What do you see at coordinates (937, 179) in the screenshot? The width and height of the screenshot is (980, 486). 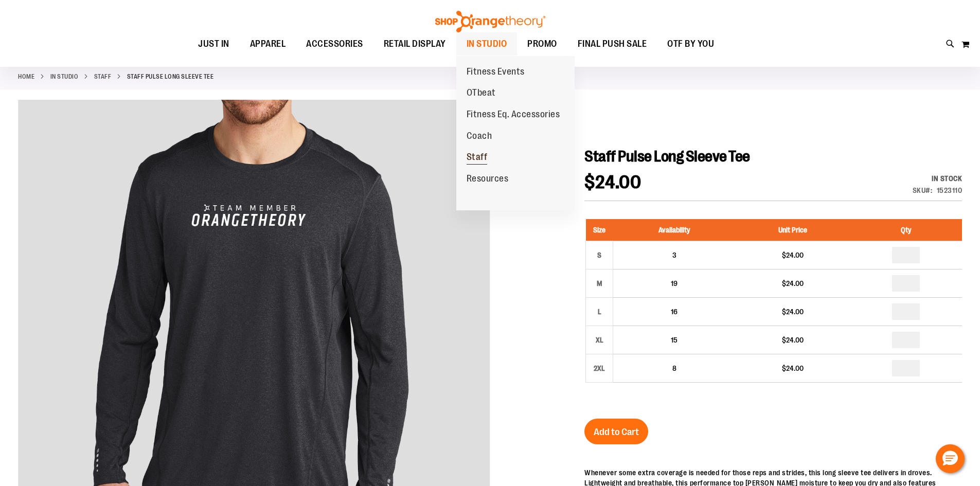 I see `div: Availability` at bounding box center [937, 179].